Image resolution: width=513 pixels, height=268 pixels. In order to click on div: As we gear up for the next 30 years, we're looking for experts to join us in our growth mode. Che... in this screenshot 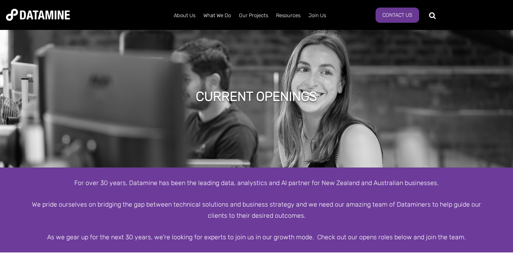, I will do `click(256, 237)`.